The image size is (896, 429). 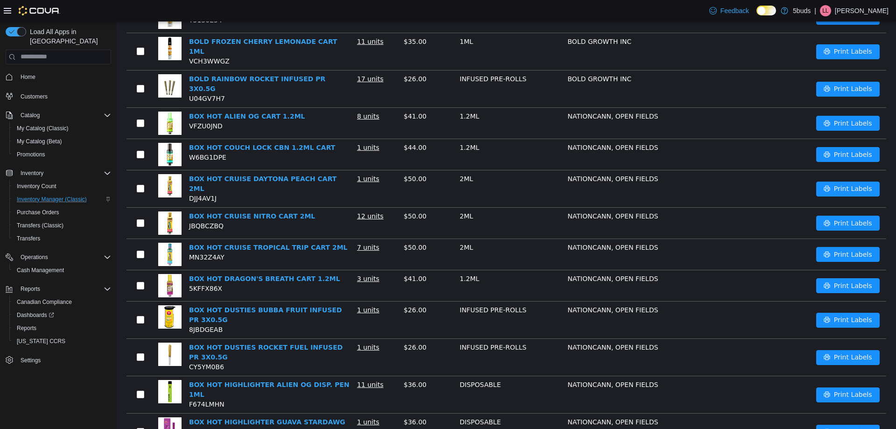 I want to click on span: W6BG1DPE, so click(x=91, y=136).